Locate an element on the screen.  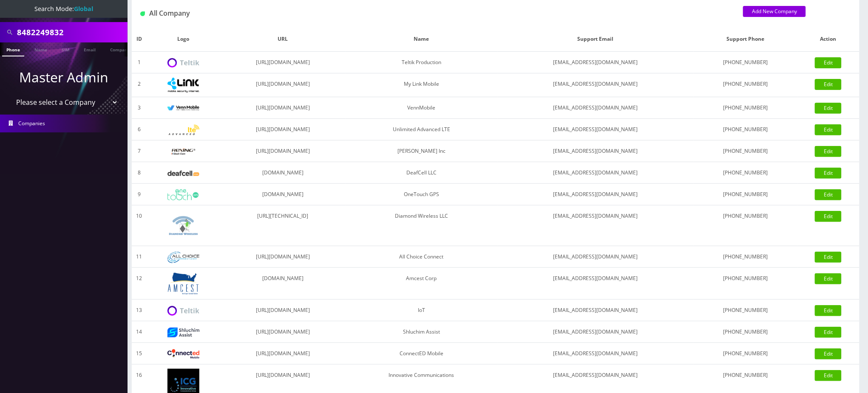
td: 11 is located at coordinates (139, 257).